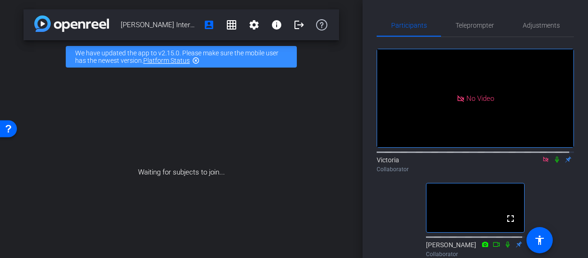 Image resolution: width=588 pixels, height=258 pixels. What do you see at coordinates (475, 170) in the screenshot?
I see `div: Collaborator` at bounding box center [475, 170].